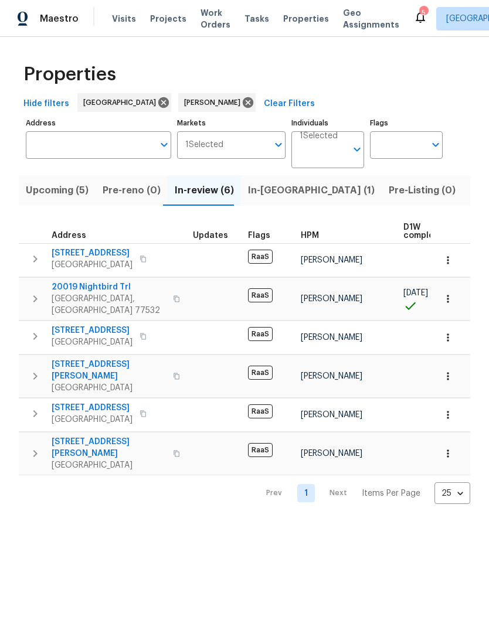 This screenshot has width=489, height=627. What do you see at coordinates (124, 19) in the screenshot?
I see `span: Visits` at bounding box center [124, 19].